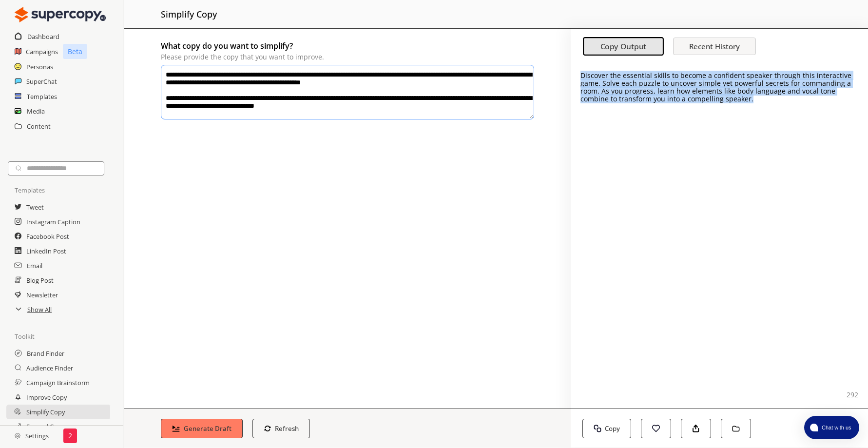 Image resolution: width=868 pixels, height=448 pixels. Describe the element at coordinates (612, 429) in the screenshot. I see `b: Copy` at that location.